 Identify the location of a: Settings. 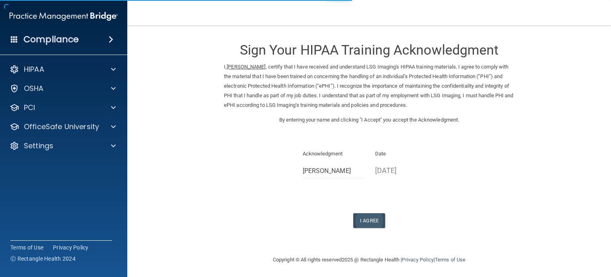
(62, 146).